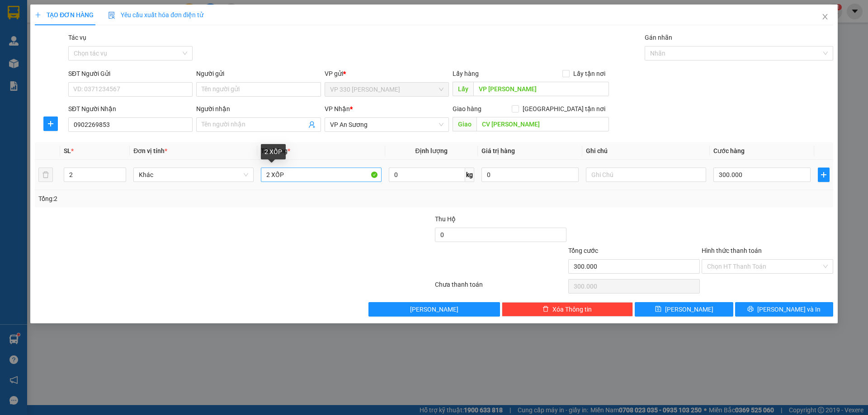 This screenshot has height=415, width=868. What do you see at coordinates (273, 152) in the screenshot?
I see `div: 2 XỐP` at bounding box center [273, 152].